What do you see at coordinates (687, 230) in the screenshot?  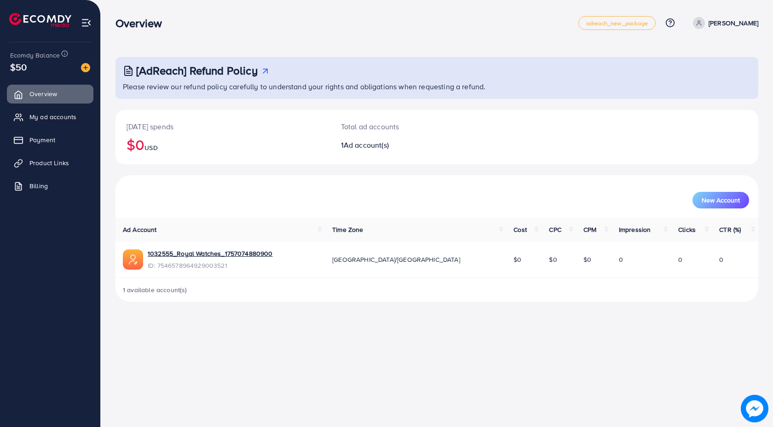 I see `span: Clicks` at bounding box center [687, 230].